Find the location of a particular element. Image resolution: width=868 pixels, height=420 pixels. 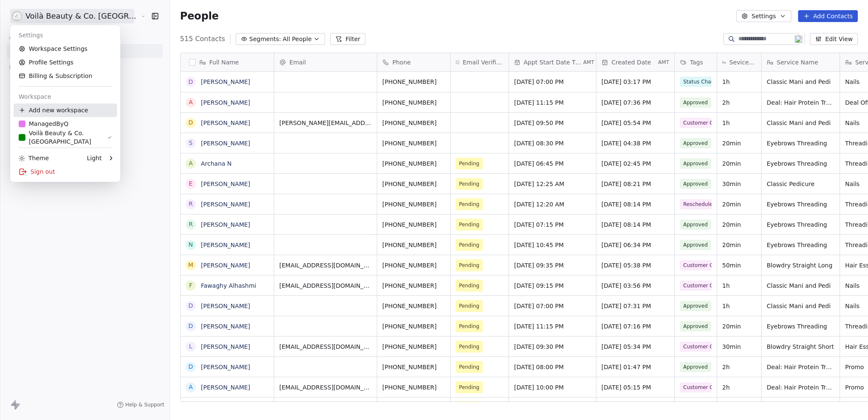

div: Add new workspace is located at coordinates (65, 110).